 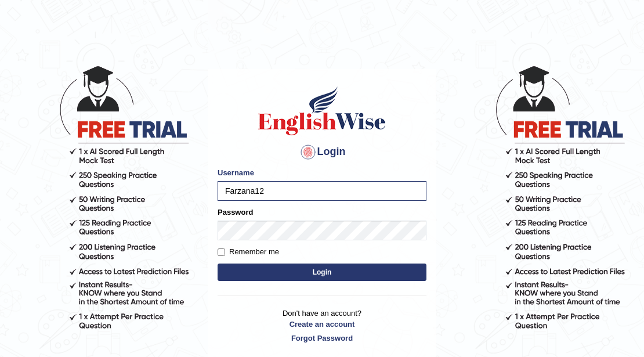 What do you see at coordinates (322, 152) in the screenshot?
I see `h4: Login` at bounding box center [322, 152].